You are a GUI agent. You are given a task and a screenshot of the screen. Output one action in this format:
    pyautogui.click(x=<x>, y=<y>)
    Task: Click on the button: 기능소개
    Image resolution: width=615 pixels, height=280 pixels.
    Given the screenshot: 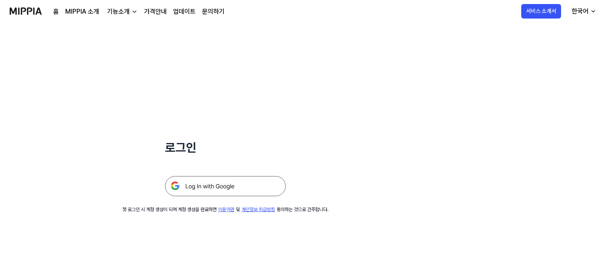 What is the action you would take?
    pyautogui.click(x=122, y=12)
    